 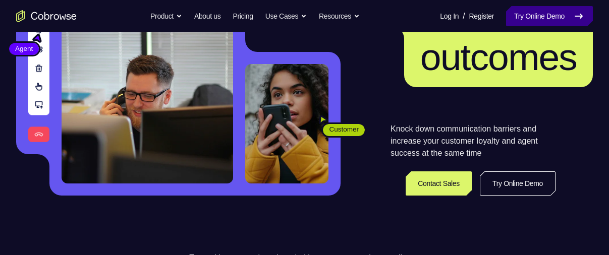 I want to click on p: Knock down communication barriers and increase your customer loyalty and agent success at the sam..., so click(x=473, y=141).